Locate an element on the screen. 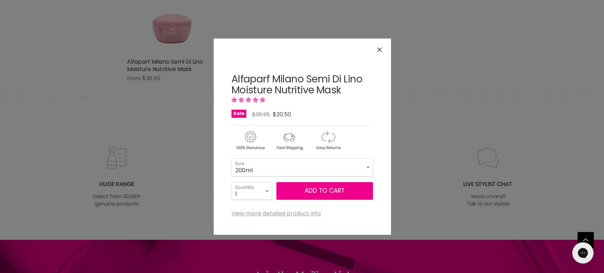 The height and width of the screenshot is (273, 604). a: Alfaparf Milano Semi Di Lino Moisture Nutritive Mask is located at coordinates (297, 85).